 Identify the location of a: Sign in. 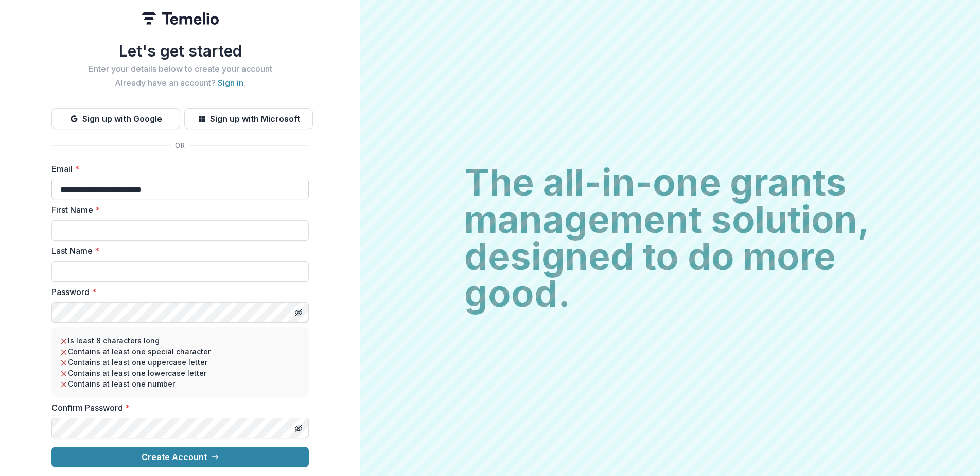
(231, 83).